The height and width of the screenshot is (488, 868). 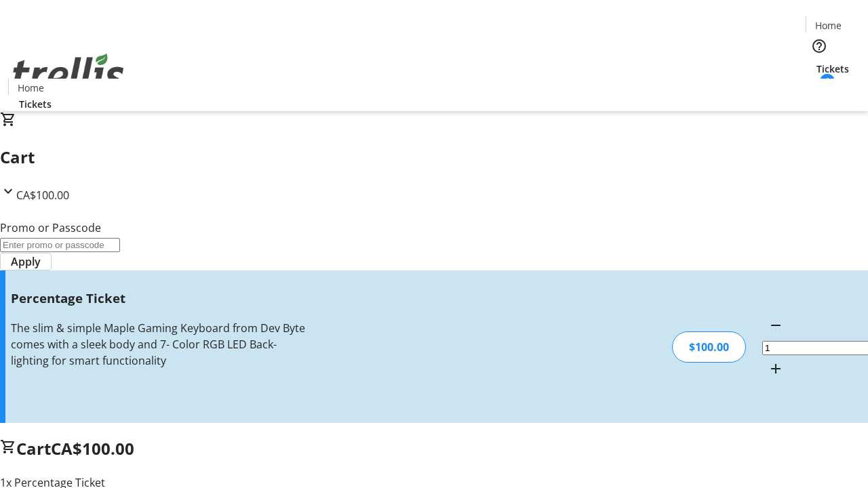 I want to click on img: Orient E2E Organization LWHmJ57qa7's Logo, so click(x=68, y=72).